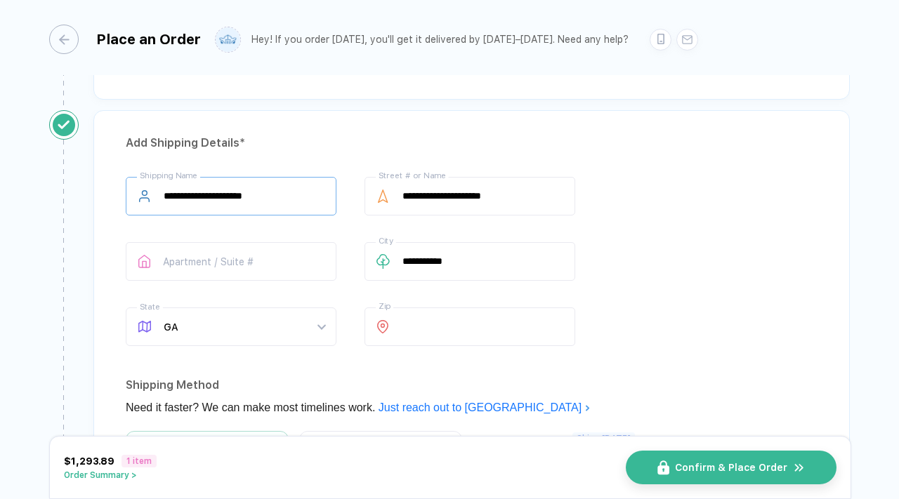 Image resolution: width=899 pixels, height=499 pixels. What do you see at coordinates (471, 143) in the screenshot?
I see `div: Add Shipping Details` at bounding box center [471, 143].